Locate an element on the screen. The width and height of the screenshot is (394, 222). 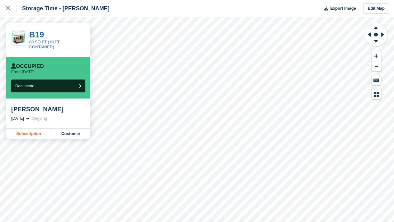
a: Edit Map is located at coordinates (376, 8).